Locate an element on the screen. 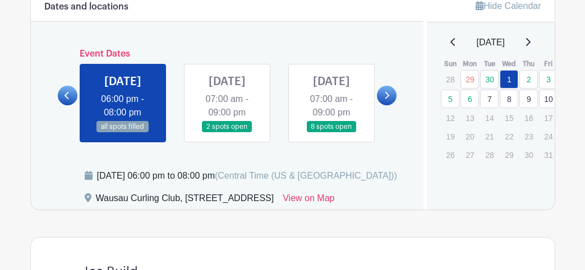 The width and height of the screenshot is (585, 270). p: 24 is located at coordinates (548, 136).